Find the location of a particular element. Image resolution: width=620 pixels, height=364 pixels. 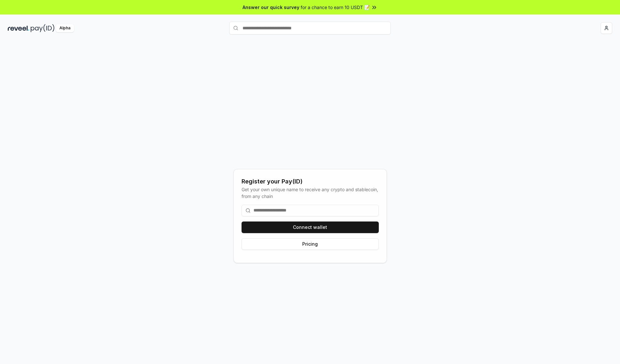

span: Answer our quick survey is located at coordinates (271, 7).